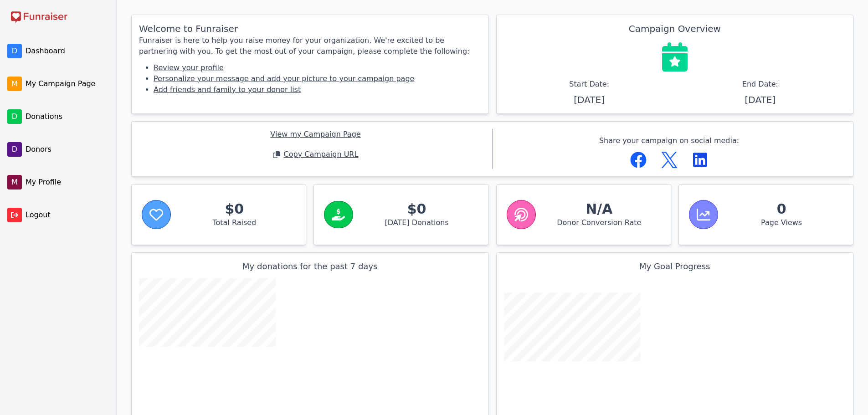  Describe the element at coordinates (66, 117) in the screenshot. I see `span: Donations` at that location.